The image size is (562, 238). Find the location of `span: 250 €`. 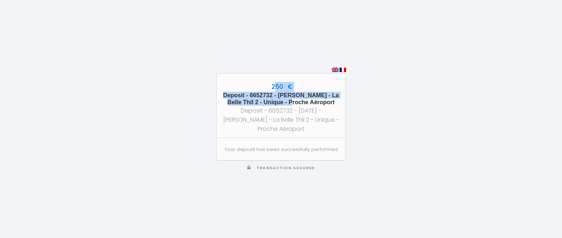

span: 250 € is located at coordinates (281, 87).